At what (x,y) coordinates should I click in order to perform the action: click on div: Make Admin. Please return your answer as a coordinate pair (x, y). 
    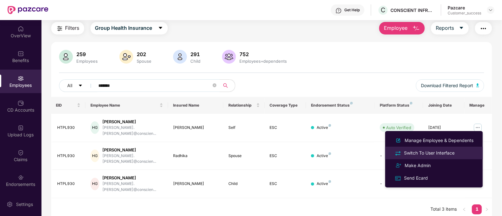
    Looking at the image, I should click on (417, 166).